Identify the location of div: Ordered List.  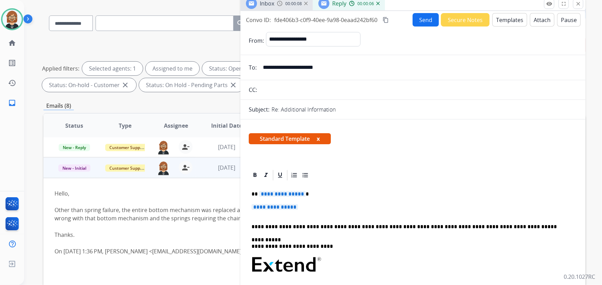
(294, 175).